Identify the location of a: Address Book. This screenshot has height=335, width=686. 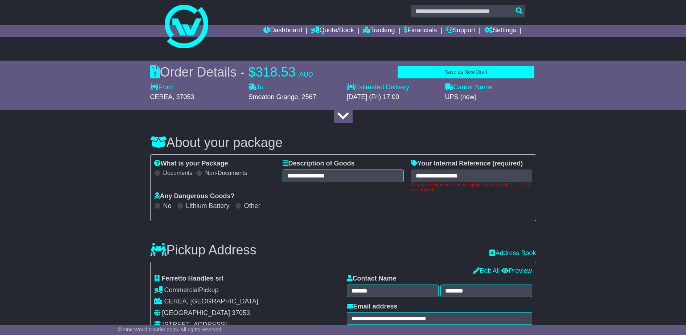
(513, 253).